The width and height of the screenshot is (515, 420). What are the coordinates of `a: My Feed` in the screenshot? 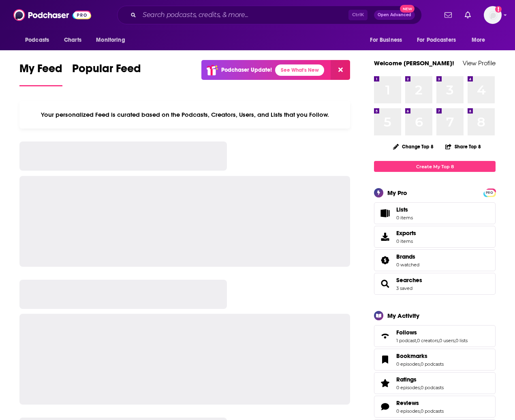 It's located at (41, 74).